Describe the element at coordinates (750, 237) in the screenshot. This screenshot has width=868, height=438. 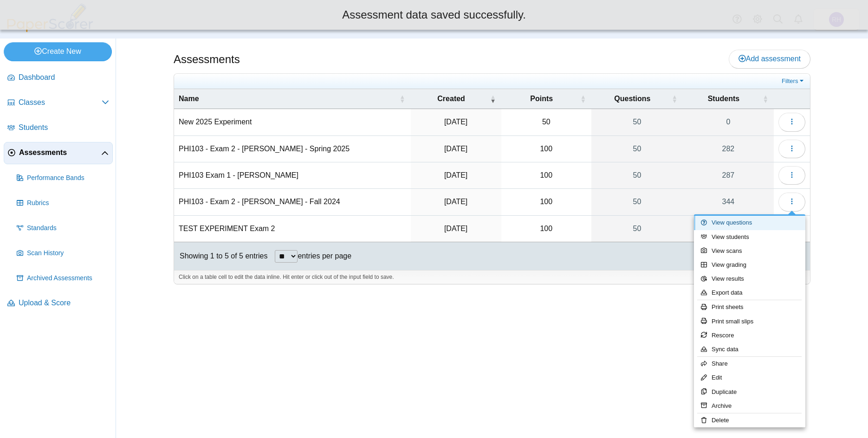
I see `a: View students` at that location.